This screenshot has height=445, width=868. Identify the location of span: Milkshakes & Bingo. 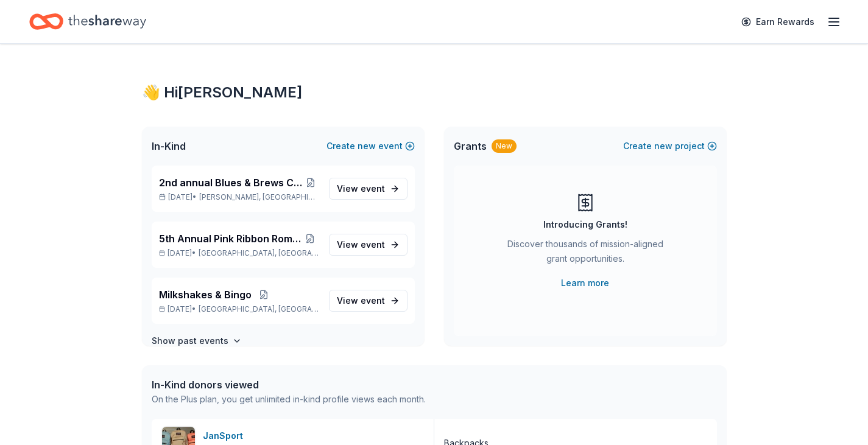
(205, 294).